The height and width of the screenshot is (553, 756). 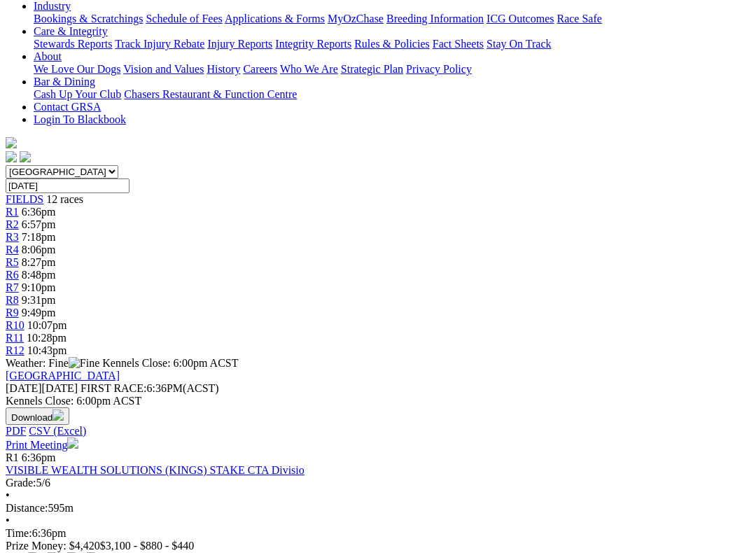 I want to click on div: Download, so click(x=378, y=431).